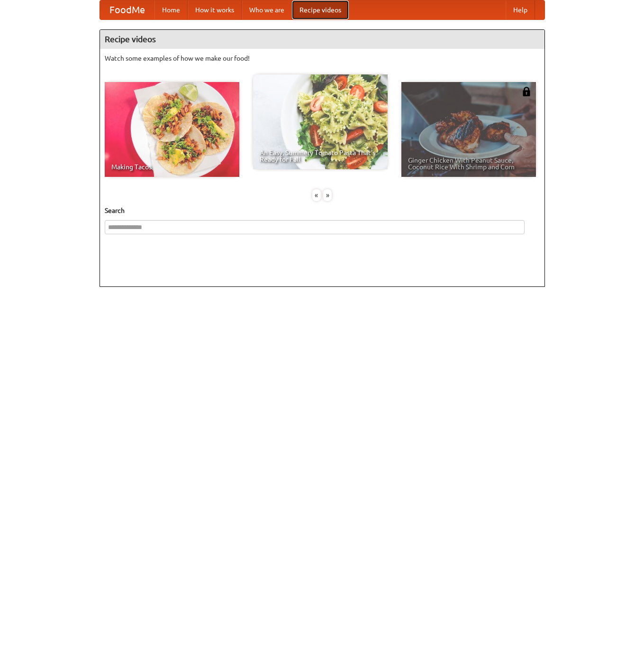  What do you see at coordinates (322, 40) in the screenshot?
I see `h4: Recipe videos` at bounding box center [322, 40].